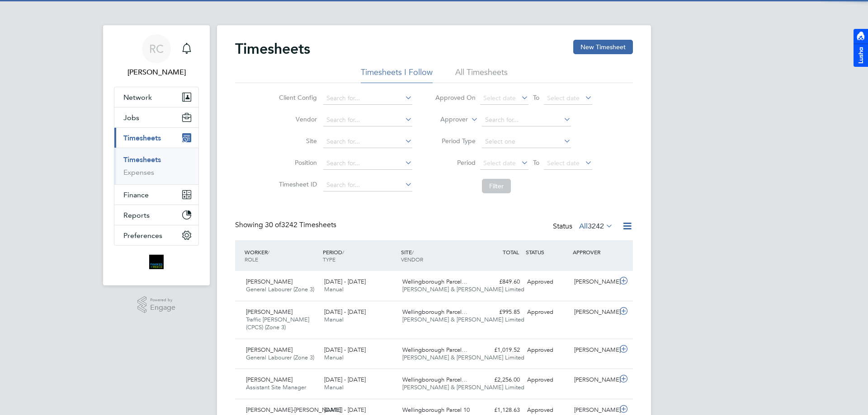 The height and width of the screenshot is (415, 868). I want to click on label: Approver, so click(447, 120).